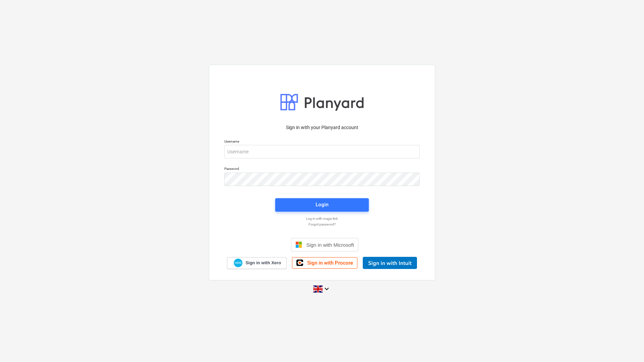 The height and width of the screenshot is (362, 644). I want to click on div: Login, so click(322, 204).